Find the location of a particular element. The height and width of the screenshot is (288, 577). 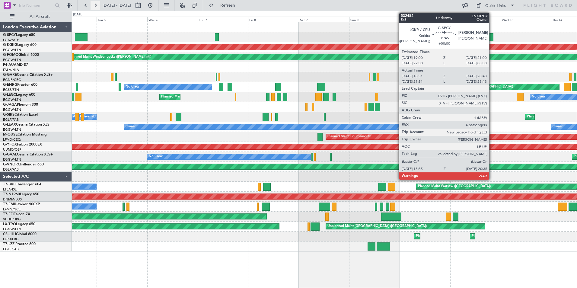

a: G-GAALCessna Citation XLS+ is located at coordinates (28, 155).